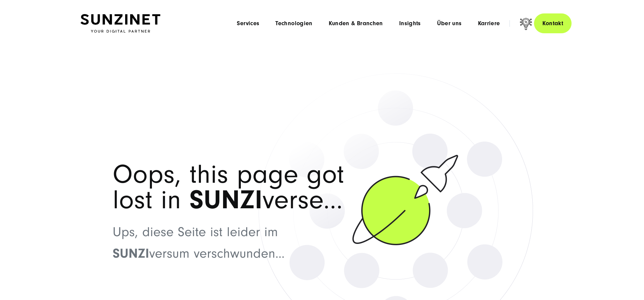 This screenshot has width=644, height=300. What do you see at coordinates (410, 23) in the screenshot?
I see `a: Insights` at bounding box center [410, 23].